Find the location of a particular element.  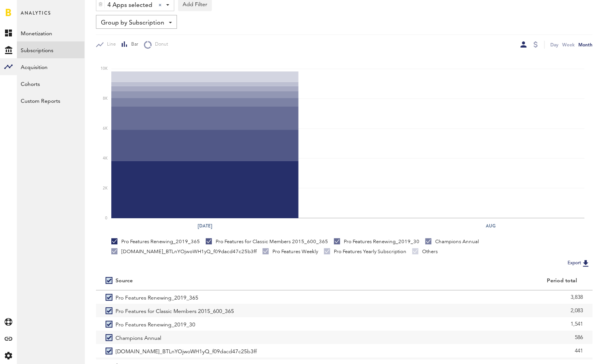

span: Support is located at coordinates (30, 9).